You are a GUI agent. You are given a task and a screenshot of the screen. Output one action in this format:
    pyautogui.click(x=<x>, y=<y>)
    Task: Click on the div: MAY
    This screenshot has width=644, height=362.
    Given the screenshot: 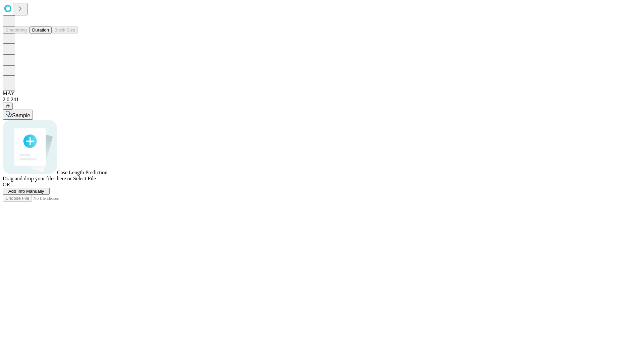 What is the action you would take?
    pyautogui.click(x=322, y=94)
    